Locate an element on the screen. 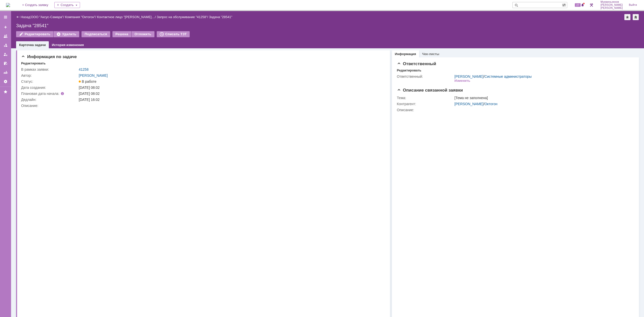 The height and width of the screenshot is (317, 644). a: Чек-листы is located at coordinates (431, 54).